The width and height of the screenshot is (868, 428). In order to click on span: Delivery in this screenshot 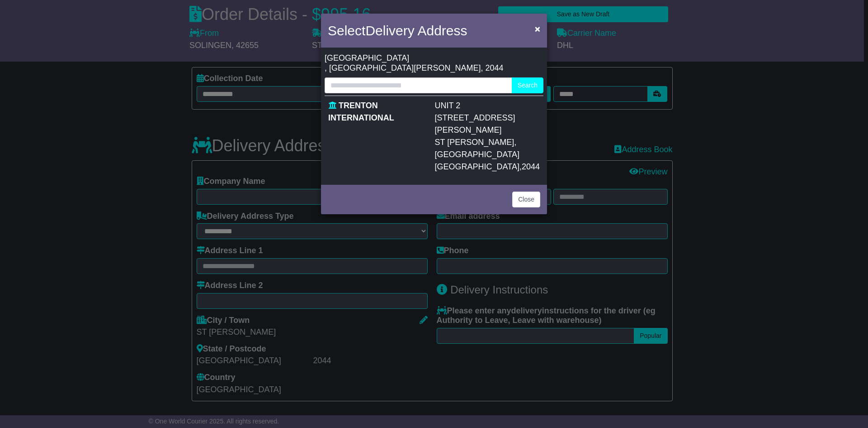, I will do `click(389, 30)`.